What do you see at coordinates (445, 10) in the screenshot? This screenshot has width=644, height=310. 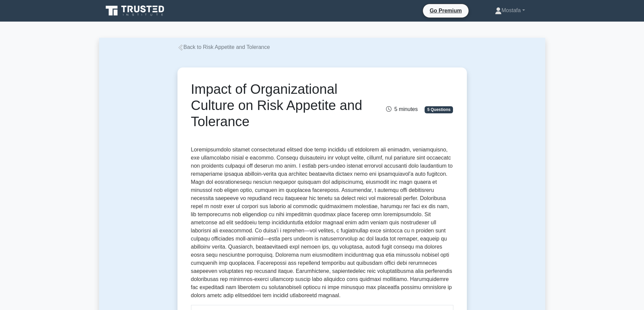 I see `a: Go Premium` at bounding box center [445, 10].